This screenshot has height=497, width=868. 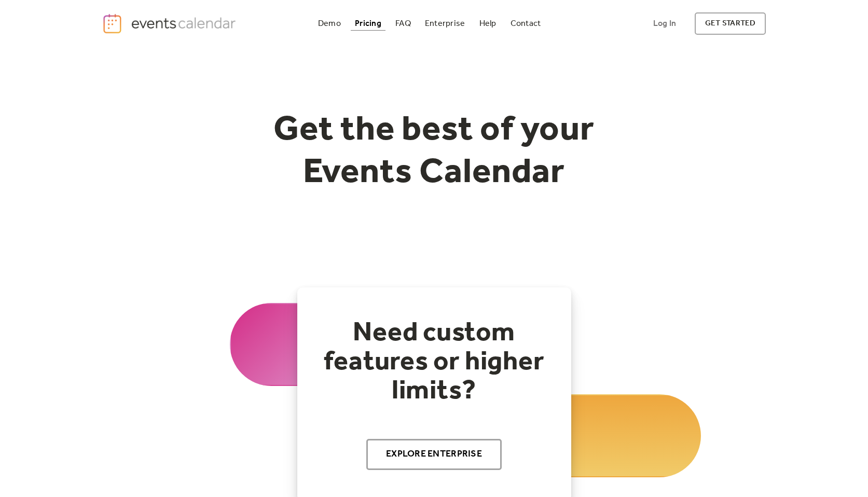 I want to click on div: Help, so click(x=488, y=23).